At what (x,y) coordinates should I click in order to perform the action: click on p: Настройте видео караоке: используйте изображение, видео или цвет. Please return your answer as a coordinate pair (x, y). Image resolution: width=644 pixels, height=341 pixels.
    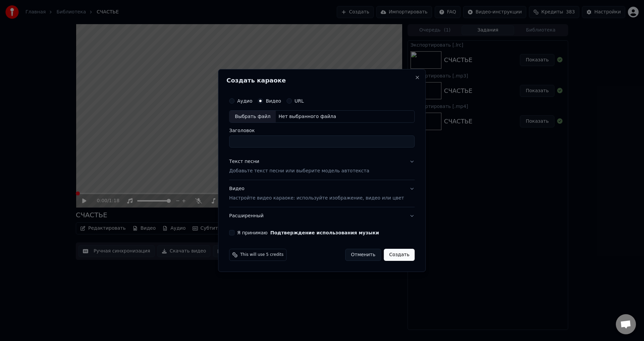
    Looking at the image, I should click on (316, 198).